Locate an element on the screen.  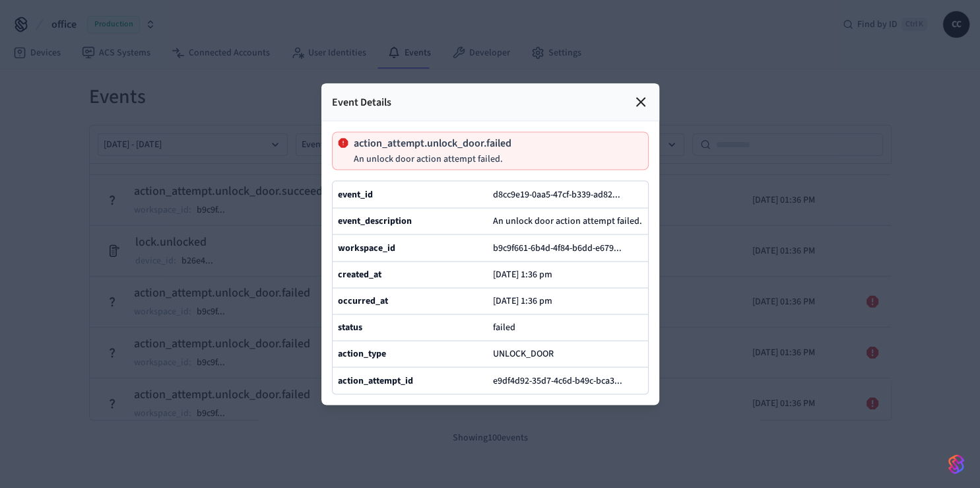
b: workspace_id is located at coordinates (367, 247).